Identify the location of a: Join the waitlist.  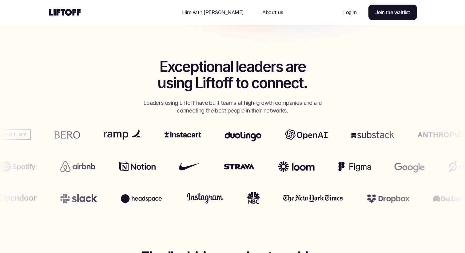
(393, 12).